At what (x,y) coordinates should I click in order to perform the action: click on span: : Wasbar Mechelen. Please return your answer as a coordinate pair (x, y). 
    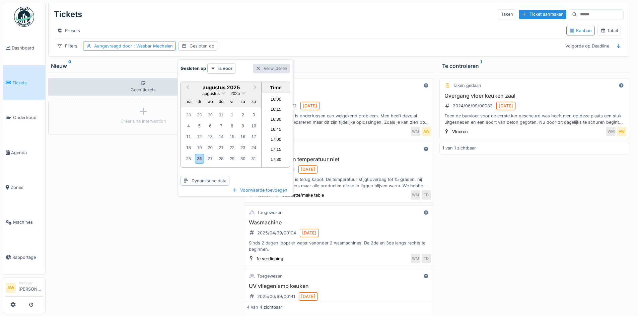
    Looking at the image, I should click on (152, 46).